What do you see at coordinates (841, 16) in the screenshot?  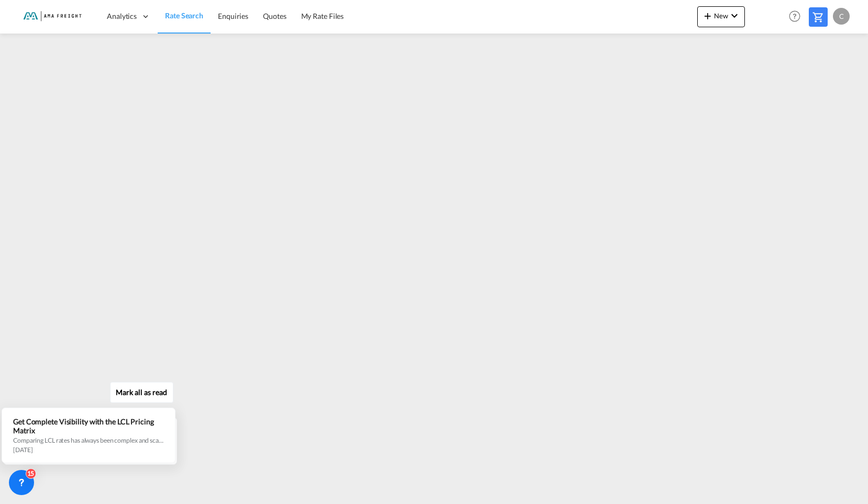 I see `div: C` at bounding box center [841, 16].